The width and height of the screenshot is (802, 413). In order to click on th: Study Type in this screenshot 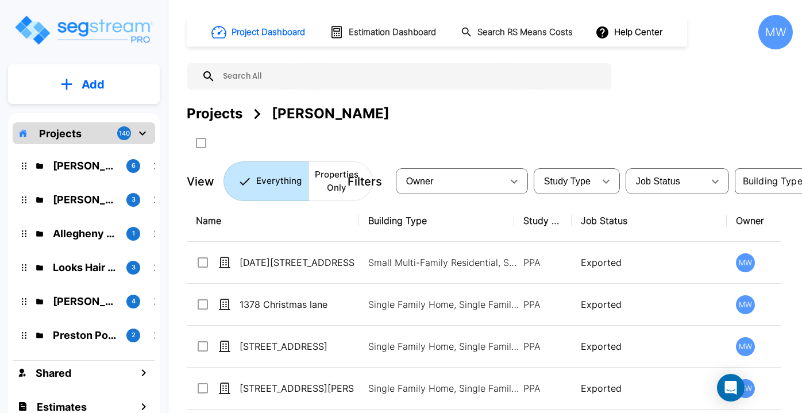, I will do `click(543, 221)`.